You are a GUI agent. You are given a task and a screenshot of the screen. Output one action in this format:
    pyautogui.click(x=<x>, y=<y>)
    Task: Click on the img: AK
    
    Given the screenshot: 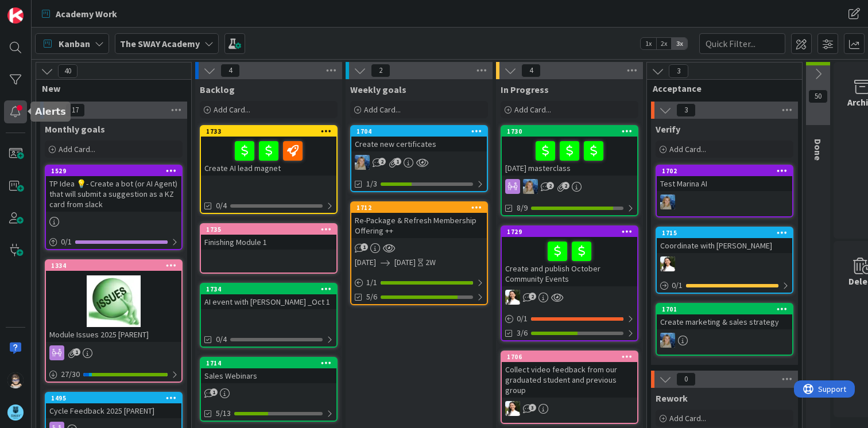 What is the action you would take?
    pyautogui.click(x=667, y=264)
    